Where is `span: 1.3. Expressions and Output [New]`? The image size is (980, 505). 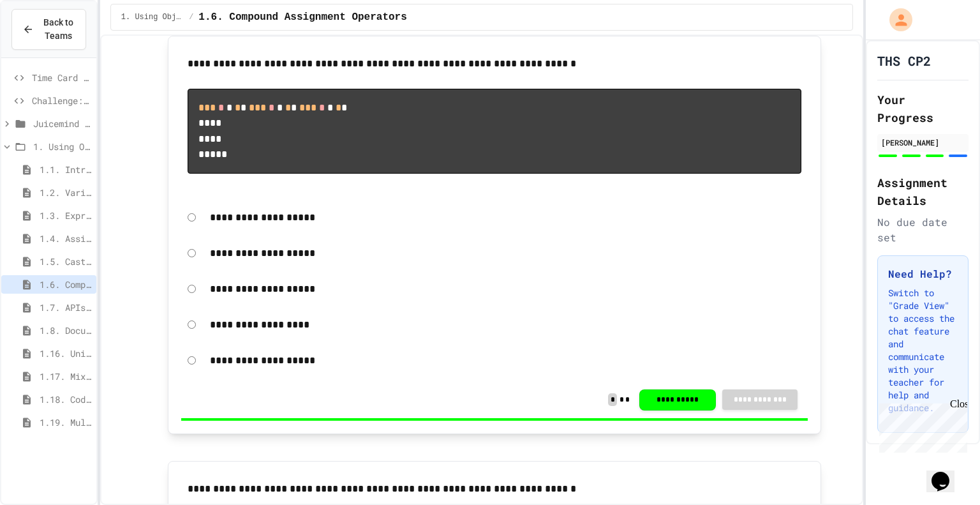
span: 1.3. Expressions and Output [New] is located at coordinates (65, 215).